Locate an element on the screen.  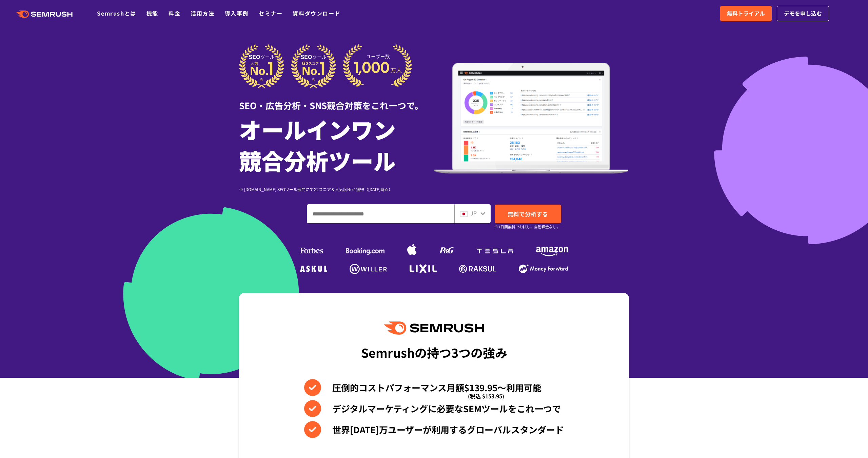
h1: オールインワン 競合分析ツール is located at coordinates (336, 145).